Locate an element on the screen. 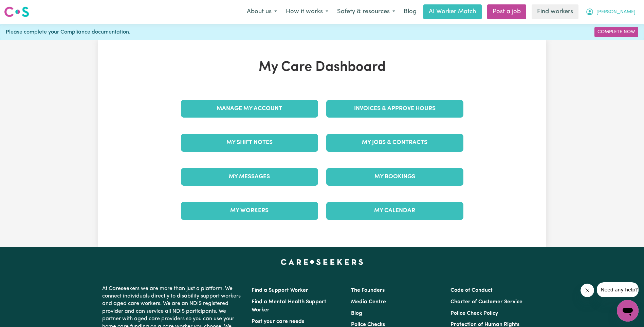 This screenshot has width=644, height=327. button: My Account is located at coordinates (611, 12).